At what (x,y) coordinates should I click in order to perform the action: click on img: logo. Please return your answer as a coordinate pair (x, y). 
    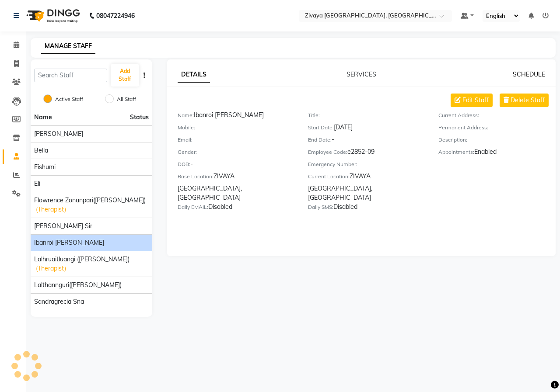
    Looking at the image, I should click on (52, 16).